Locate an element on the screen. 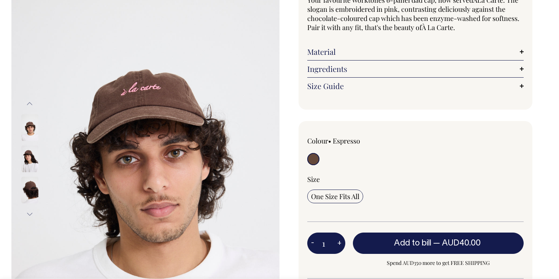  button: Add to bill —AUD40.00 is located at coordinates (438, 243).